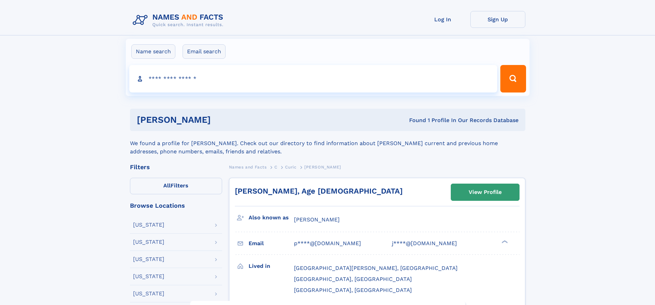  Describe the element at coordinates (414, 120) in the screenshot. I see `div: Found 1 Profile In Our Records Database` at that location.